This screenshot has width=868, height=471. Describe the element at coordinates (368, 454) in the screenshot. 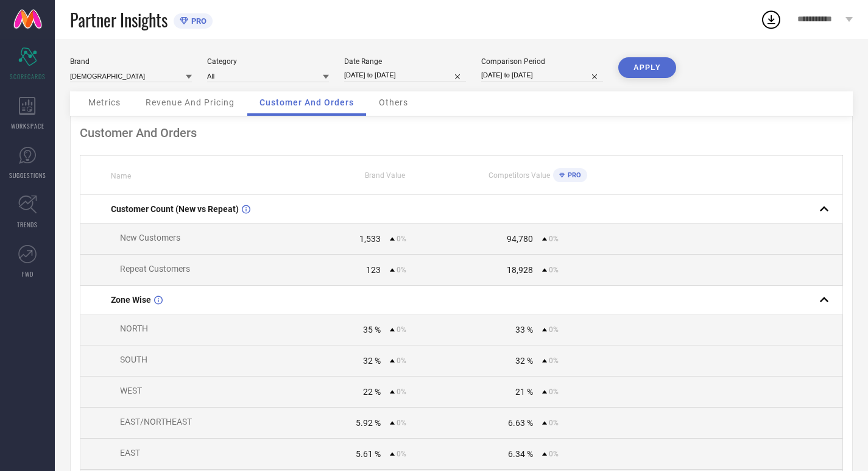

I see `div: 5.61 %` at that location.